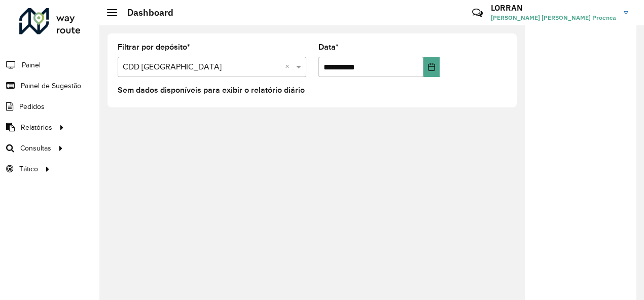 This screenshot has height=300, width=644. I want to click on h3: LORRAN, so click(553, 8).